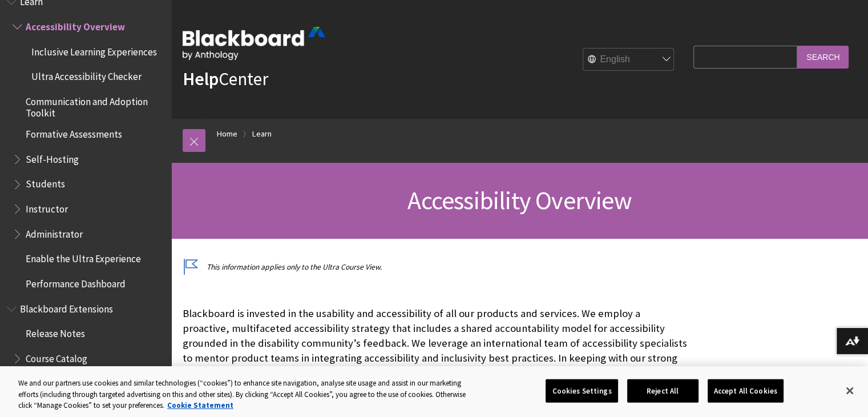 This screenshot has height=417, width=868. I want to click on input: Search, so click(823, 56).